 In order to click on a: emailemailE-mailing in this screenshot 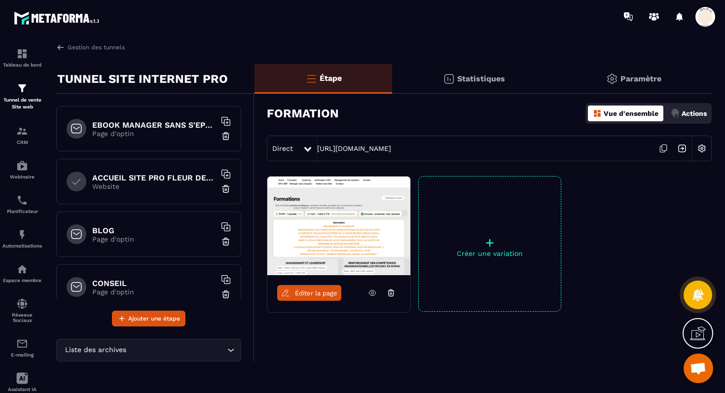, I will do `click(22, 348)`.